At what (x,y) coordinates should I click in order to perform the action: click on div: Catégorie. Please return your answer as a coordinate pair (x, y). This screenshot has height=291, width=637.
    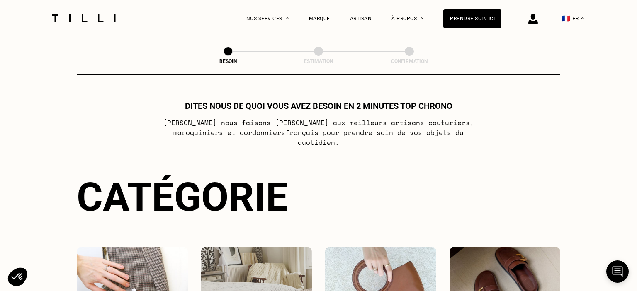
    Looking at the image, I should click on (318, 197).